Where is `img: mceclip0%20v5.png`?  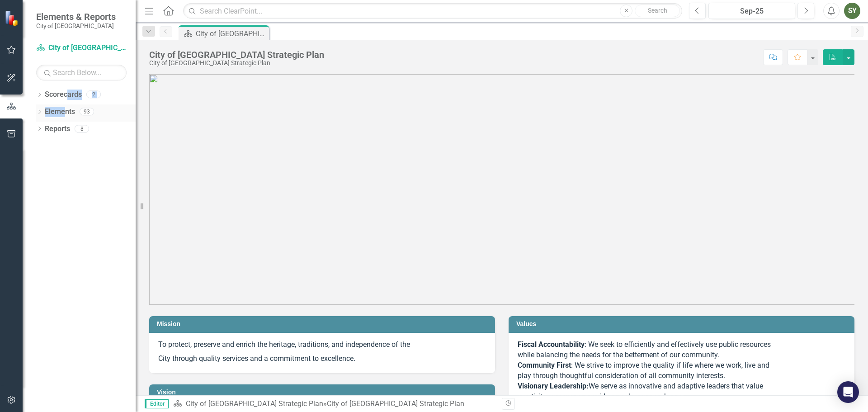
img: mceclip0%20v5.png is located at coordinates (501, 190).